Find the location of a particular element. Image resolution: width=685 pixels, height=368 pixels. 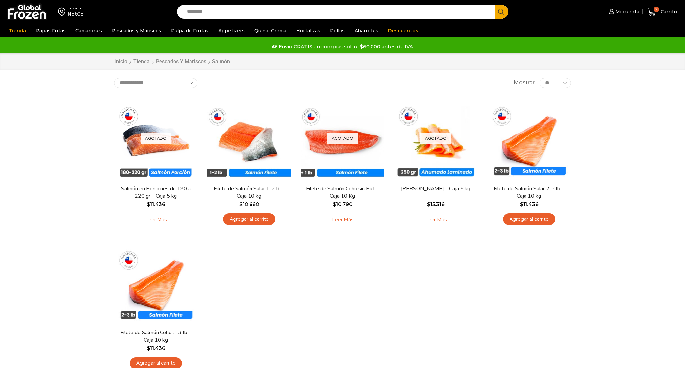

bdi: 10.660 is located at coordinates (249, 204).